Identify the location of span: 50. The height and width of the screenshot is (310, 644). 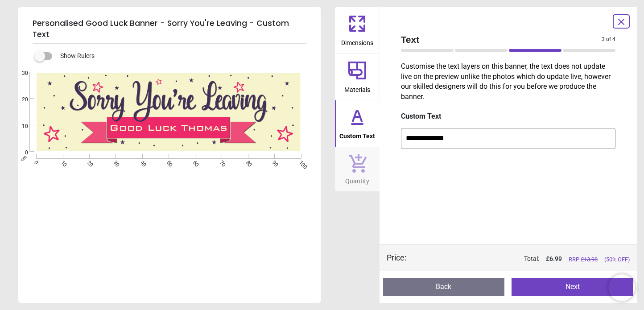
(167, 162).